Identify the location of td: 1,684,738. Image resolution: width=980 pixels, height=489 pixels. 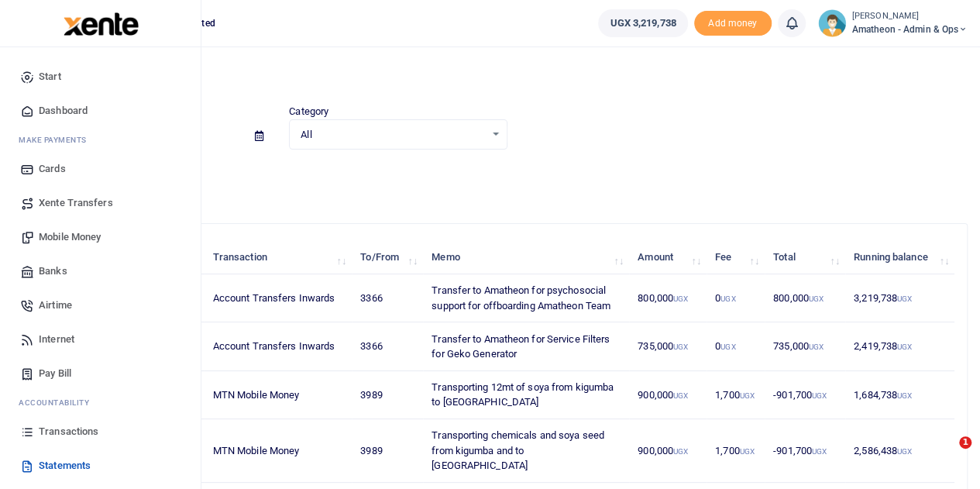
(900, 395).